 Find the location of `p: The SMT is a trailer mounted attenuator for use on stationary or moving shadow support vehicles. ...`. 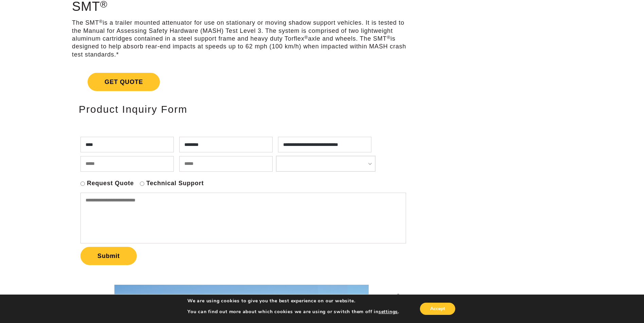

p: The SMT is a trailer mounted attenuator for use on stationary or moving shadow support vehicles. ... is located at coordinates (241, 38).